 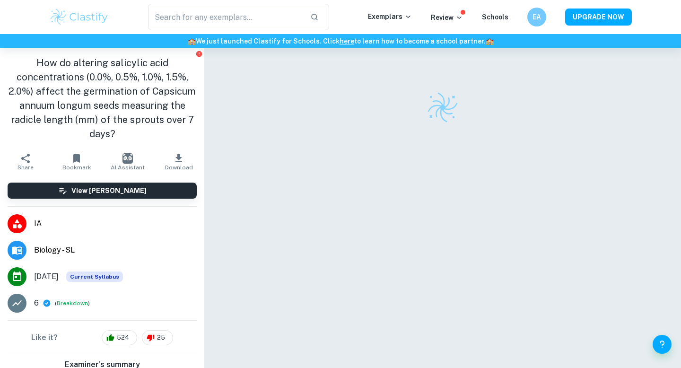 I want to click on p: Review, so click(x=447, y=18).